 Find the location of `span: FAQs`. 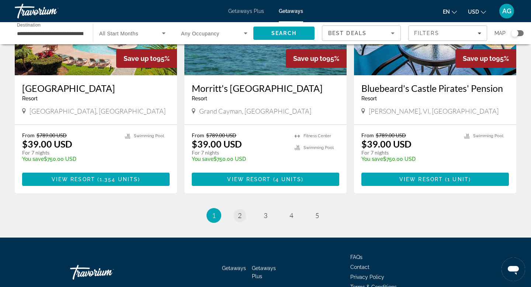

span: FAQs is located at coordinates (356, 257).